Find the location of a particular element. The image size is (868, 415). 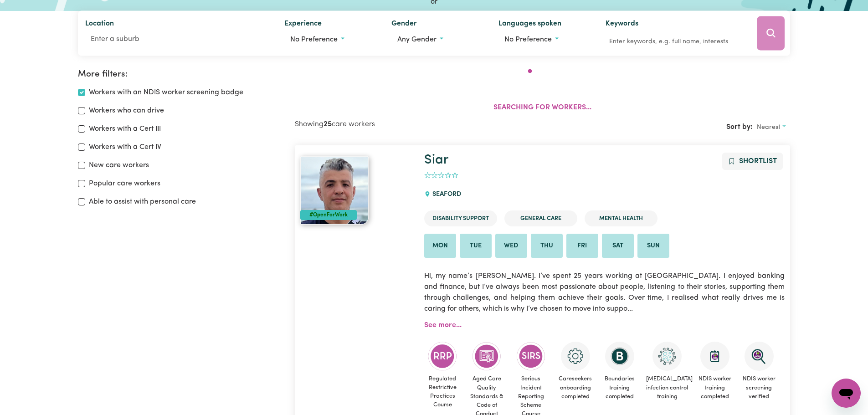

li: Available on Mon is located at coordinates (440, 246).